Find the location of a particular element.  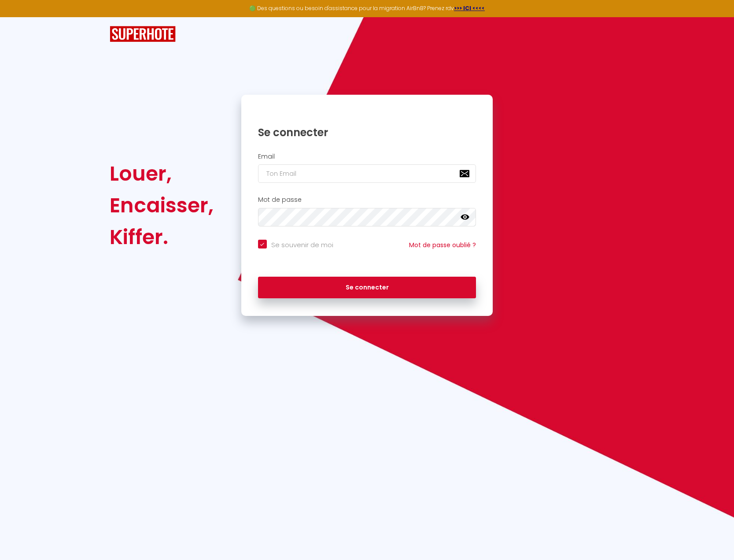

h2: Email is located at coordinates (367, 156).